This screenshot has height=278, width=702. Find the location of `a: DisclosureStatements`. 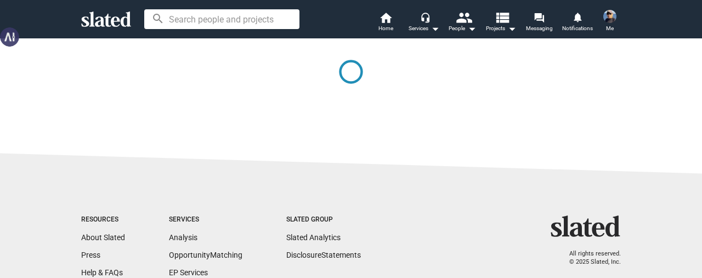

a: DisclosureStatements is located at coordinates (323, 255).